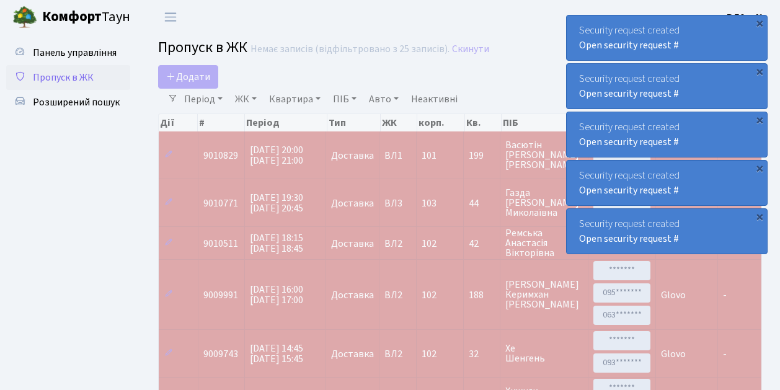 This screenshot has width=780, height=390. I want to click on a: Розширений пошук, so click(68, 102).